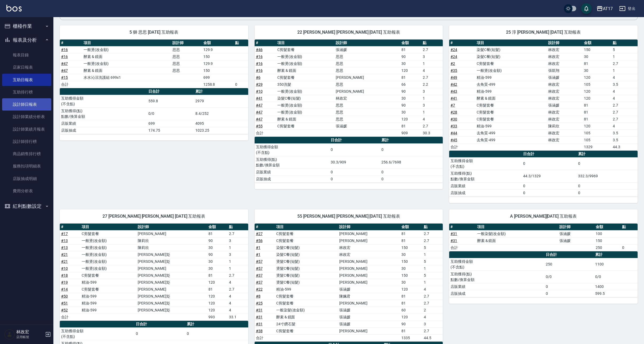 The image size is (644, 344). What do you see at coordinates (71, 85) in the screenshot?
I see `td: 合計` at bounding box center [71, 85].